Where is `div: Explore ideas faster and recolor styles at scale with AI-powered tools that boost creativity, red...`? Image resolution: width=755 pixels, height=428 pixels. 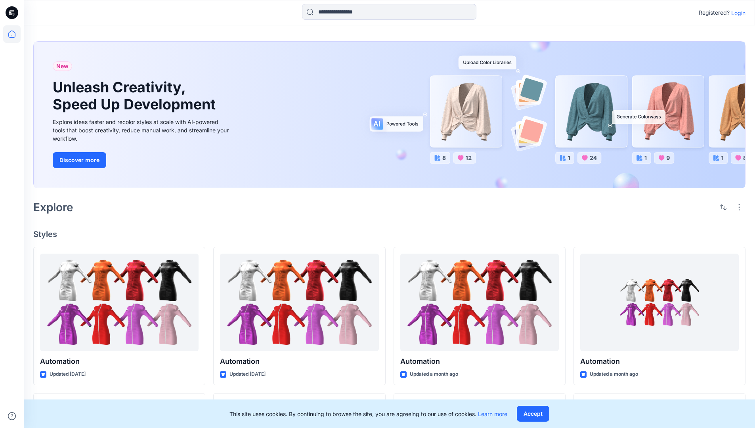
div: Explore ideas faster and recolor styles at scale with AI-powered tools that boost creativity, red... is located at coordinates (142, 130).